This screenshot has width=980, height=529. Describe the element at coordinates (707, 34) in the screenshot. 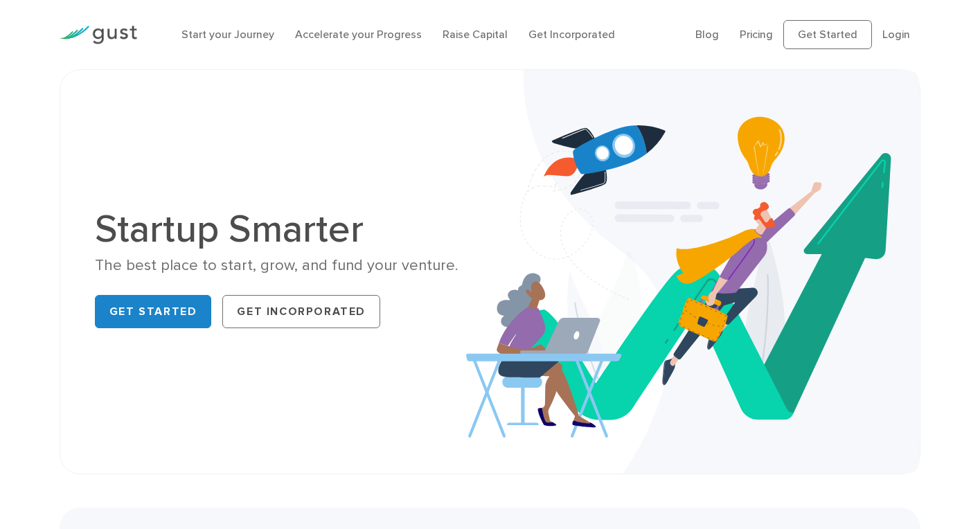

I see `a: Blog` at that location.